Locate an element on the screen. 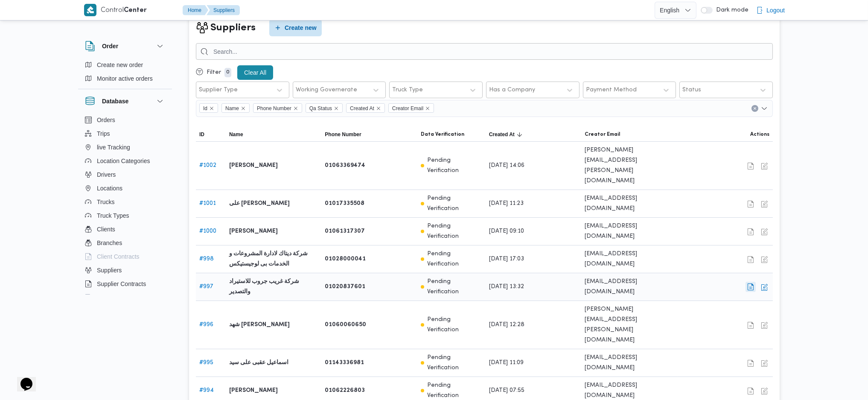  b: 01061317307 is located at coordinates (345, 232).